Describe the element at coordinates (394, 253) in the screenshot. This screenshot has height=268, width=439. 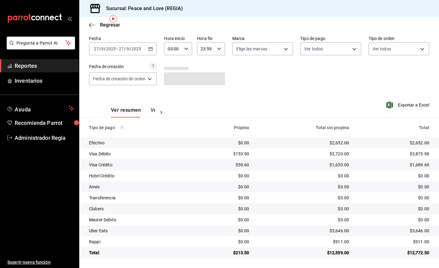
I see `div: $12,772.50` at that location.